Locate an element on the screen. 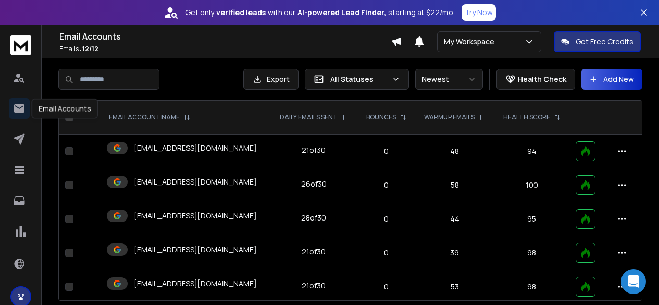 The width and height of the screenshot is (659, 305). button: Newest is located at coordinates (449, 79).